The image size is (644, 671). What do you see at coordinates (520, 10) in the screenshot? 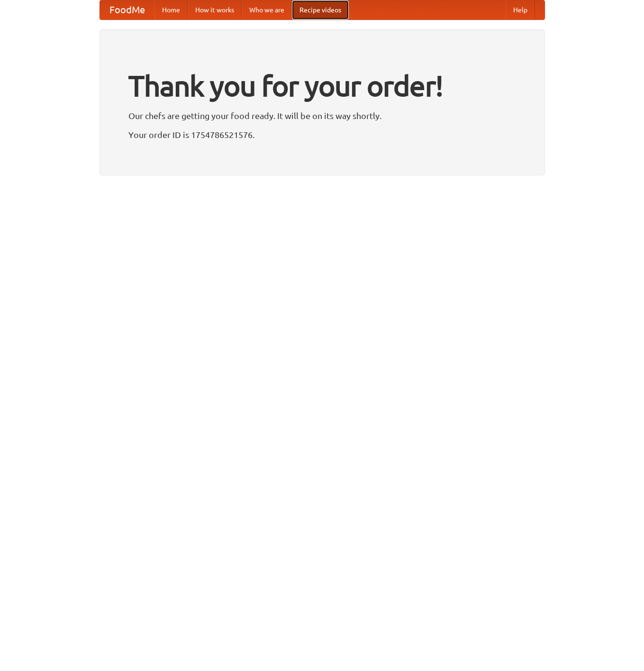
I see `a: Help` at bounding box center [520, 10].